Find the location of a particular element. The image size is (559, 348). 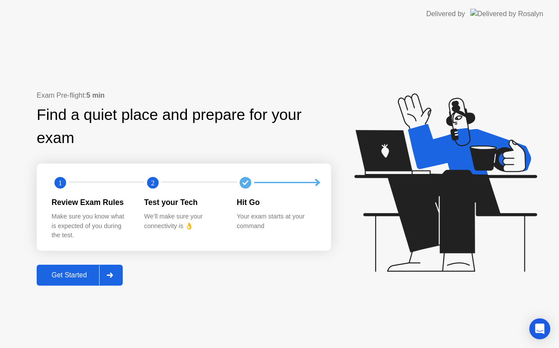

div: Hit Go is located at coordinates (276, 203).